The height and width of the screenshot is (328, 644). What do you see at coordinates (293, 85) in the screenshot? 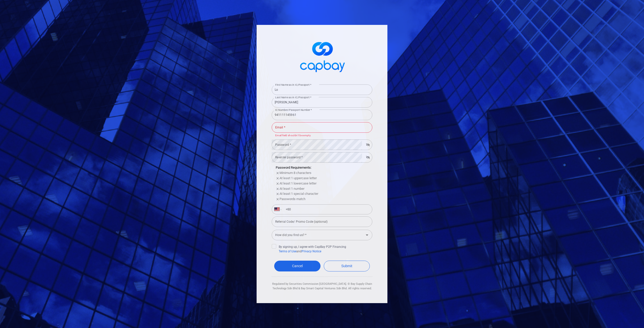
I see `label: First Name as in IC/Passport *` at bounding box center [293, 85].